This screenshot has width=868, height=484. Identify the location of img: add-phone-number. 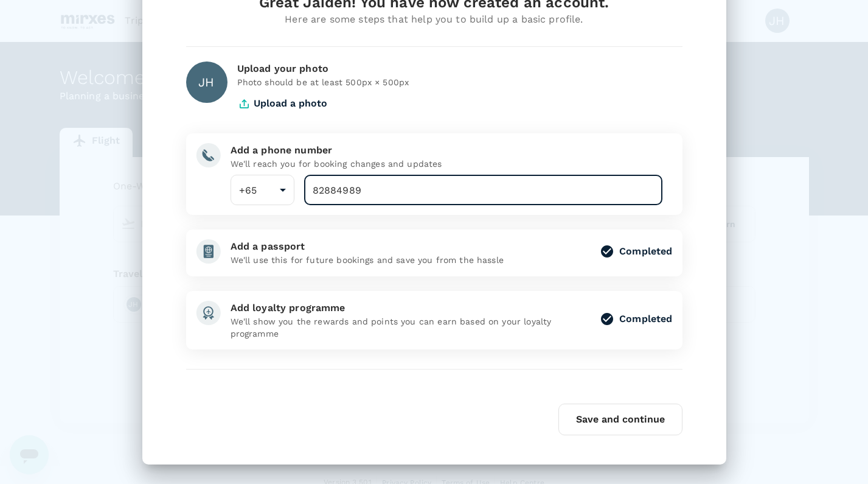
(208, 155).